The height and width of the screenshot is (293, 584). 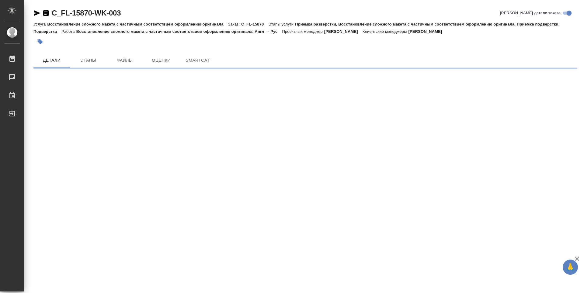 What do you see at coordinates (234, 24) in the screenshot?
I see `p: Заказ:` at bounding box center [234, 24].